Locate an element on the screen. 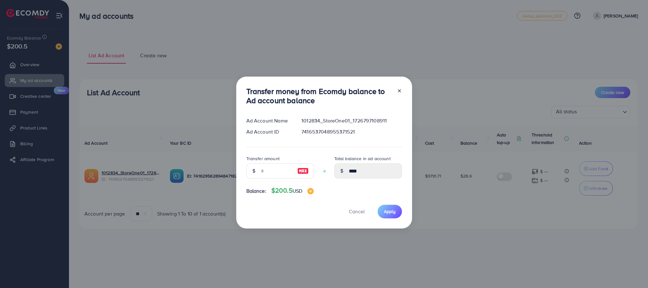 This screenshot has height=288, width=648. label: Transfer amount is located at coordinates (263, 158).